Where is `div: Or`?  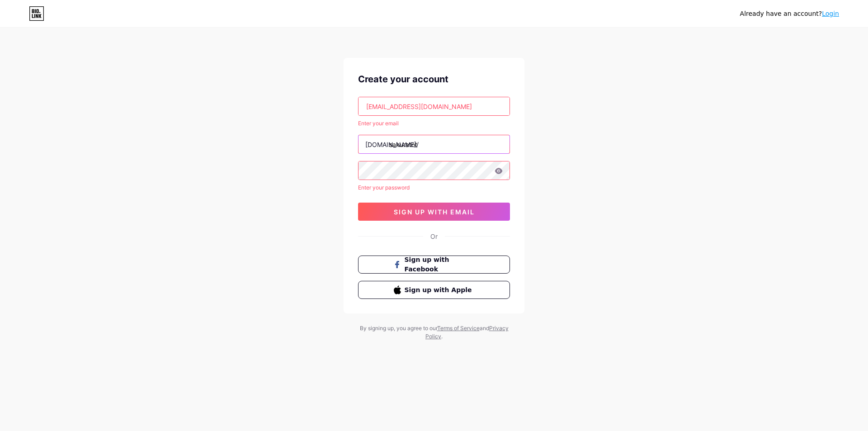 div: Or is located at coordinates (434, 236).